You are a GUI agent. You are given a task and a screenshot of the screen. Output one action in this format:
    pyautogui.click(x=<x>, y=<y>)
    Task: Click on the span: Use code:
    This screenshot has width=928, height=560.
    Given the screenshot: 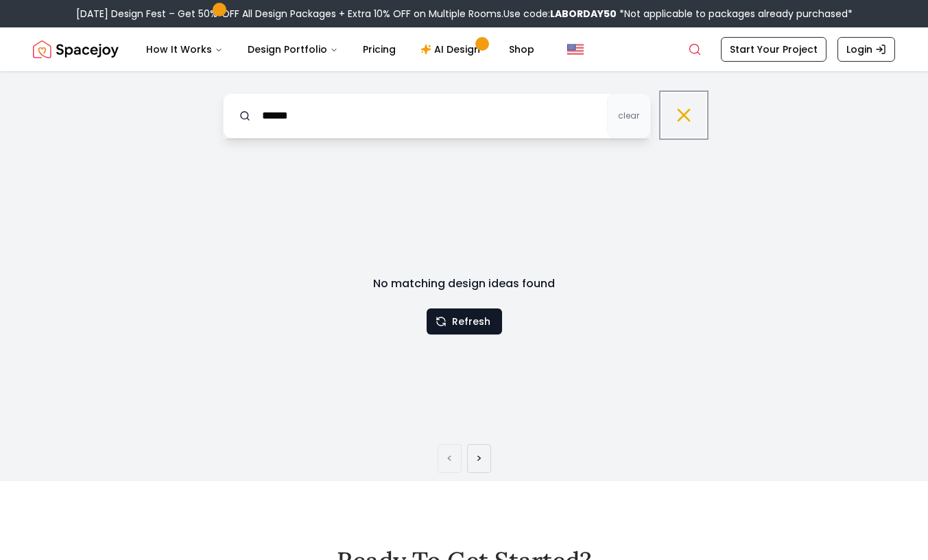 What is the action you would take?
    pyautogui.click(x=560, y=14)
    